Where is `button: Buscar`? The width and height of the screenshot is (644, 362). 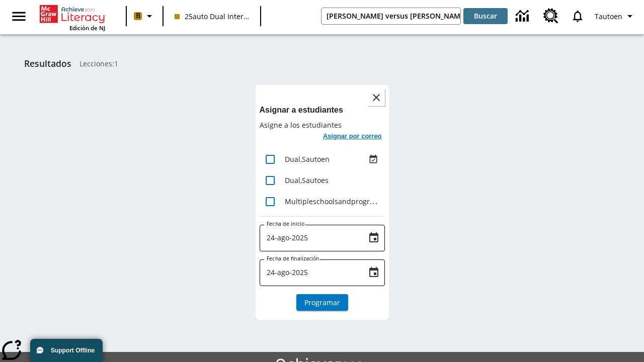
button: Buscar is located at coordinates (485, 16).